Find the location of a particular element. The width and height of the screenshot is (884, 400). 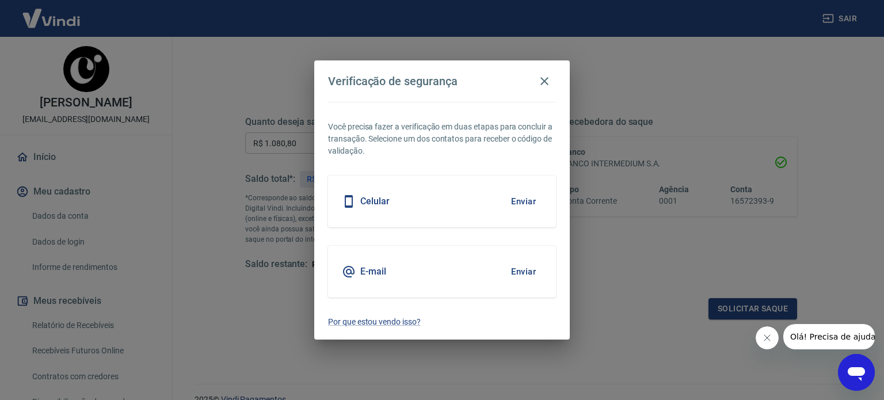

span: Olá! Precisa de ajuda? is located at coordinates (52, 13).